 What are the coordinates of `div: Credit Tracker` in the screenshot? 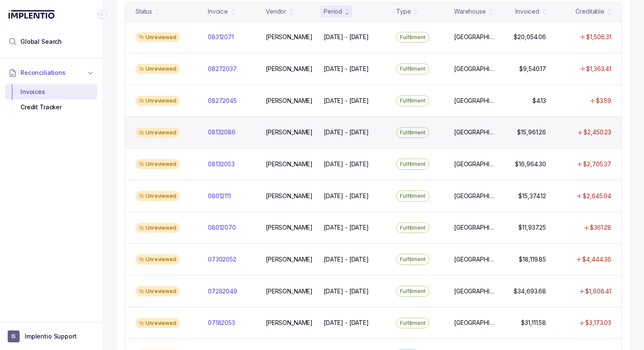 It's located at (51, 107).